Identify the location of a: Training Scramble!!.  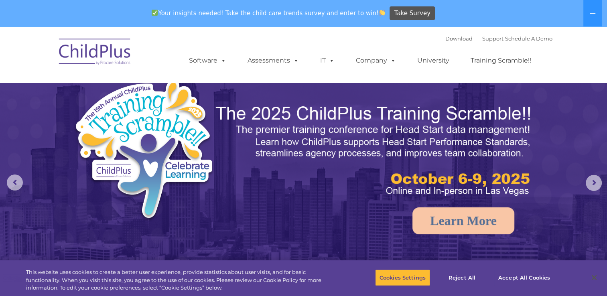
(501, 61).